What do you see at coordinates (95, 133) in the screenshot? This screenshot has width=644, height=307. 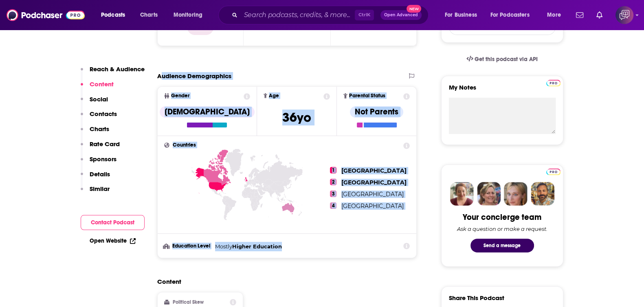 I see `button: Charts` at bounding box center [95, 133].